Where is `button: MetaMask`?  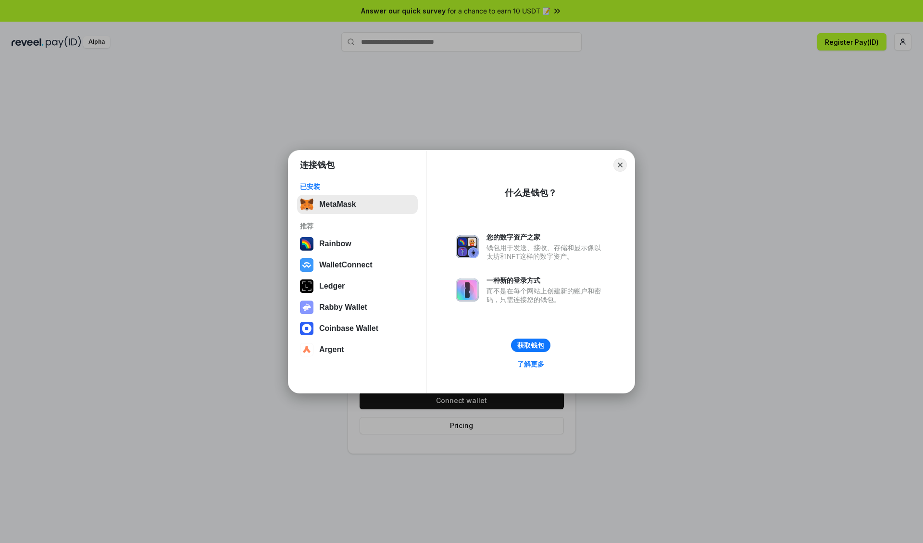 button: MetaMask is located at coordinates (357, 204).